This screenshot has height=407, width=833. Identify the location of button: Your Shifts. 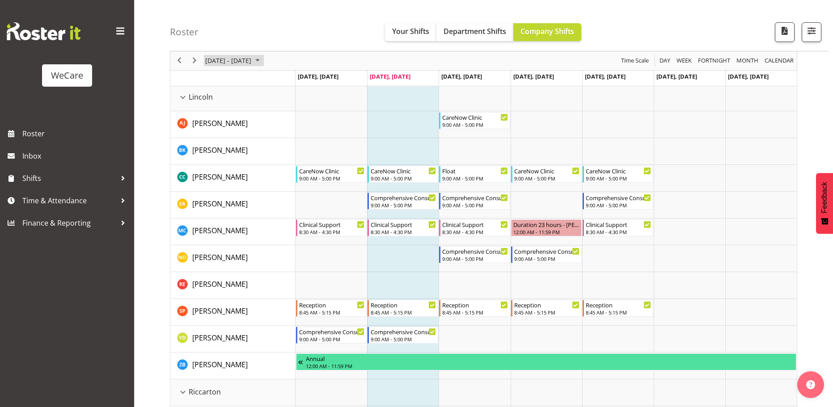
(410, 32).